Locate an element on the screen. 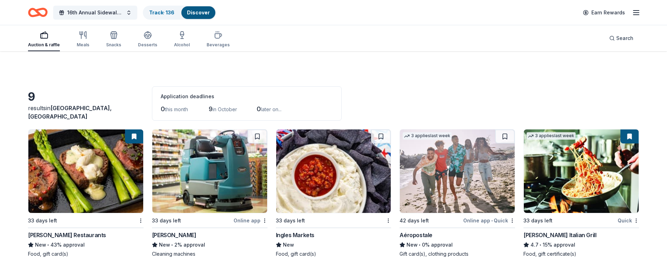 The image size is (667, 268). div: results is located at coordinates (86, 112).